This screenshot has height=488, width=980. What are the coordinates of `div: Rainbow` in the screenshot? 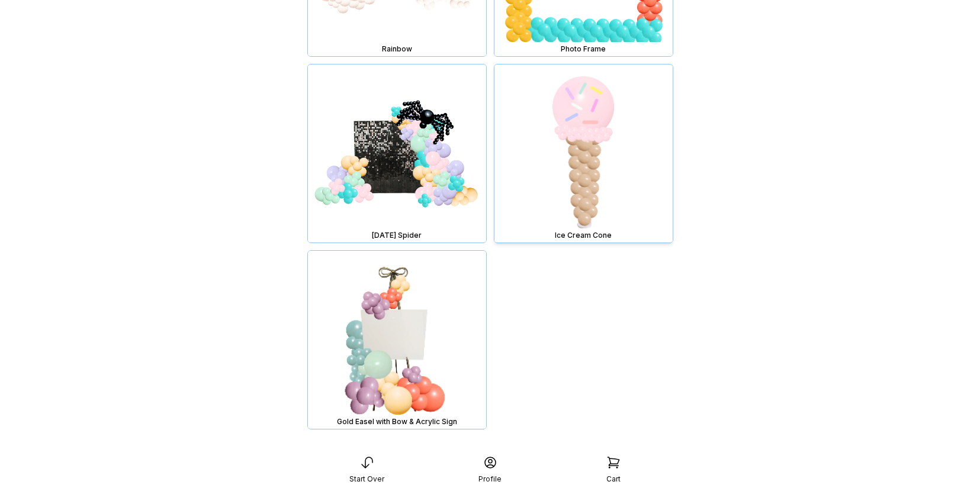 It's located at (397, 49).